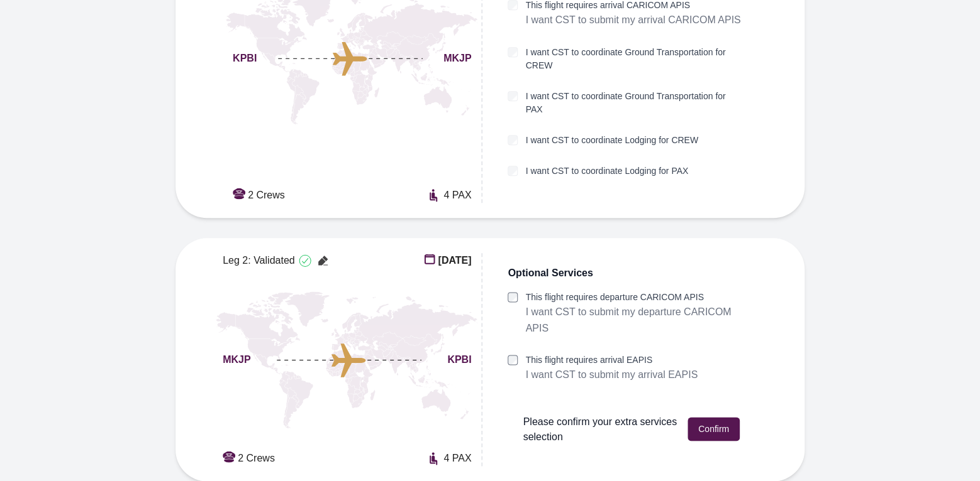  I want to click on span: Leg 2: Validated, so click(259, 261).